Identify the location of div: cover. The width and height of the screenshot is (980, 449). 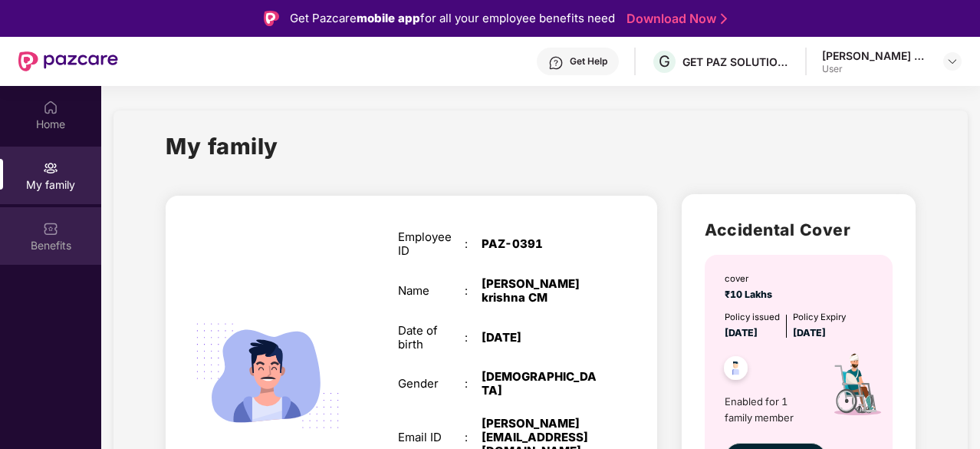
(750, 279).